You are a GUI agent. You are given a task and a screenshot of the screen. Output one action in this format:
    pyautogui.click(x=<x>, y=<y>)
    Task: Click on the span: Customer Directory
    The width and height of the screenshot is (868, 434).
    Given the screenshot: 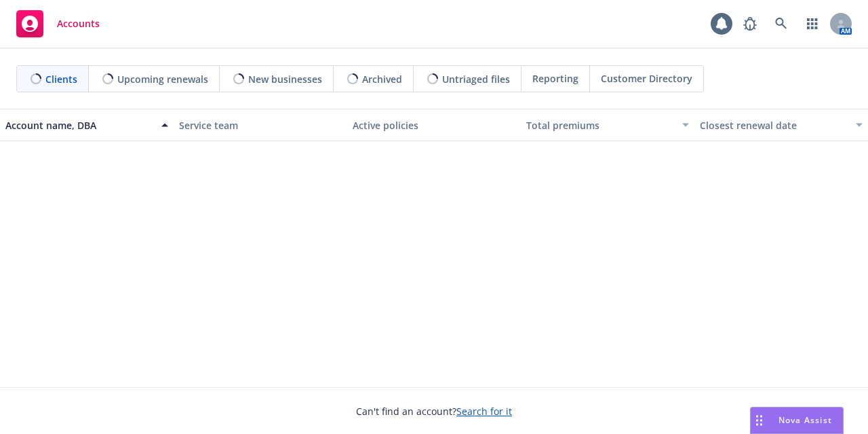 What is the action you would take?
    pyautogui.click(x=646, y=78)
    